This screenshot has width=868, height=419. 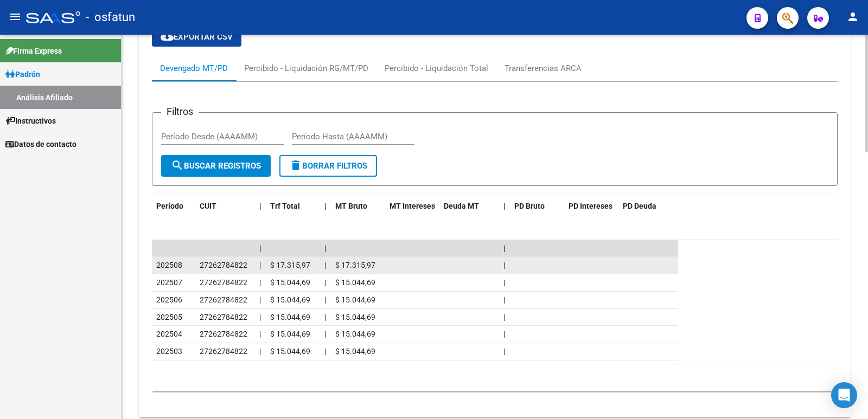 I want to click on span: Firma Express, so click(x=33, y=51).